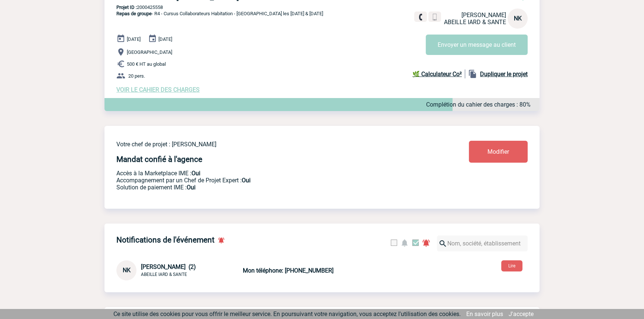  Describe the element at coordinates (134, 14) in the screenshot. I see `span: Repas de groupe` at that location.